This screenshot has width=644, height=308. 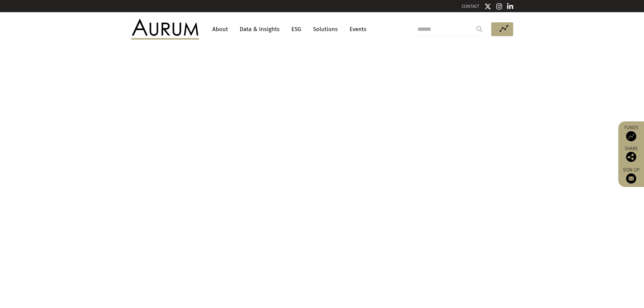 What do you see at coordinates (296, 29) in the screenshot?
I see `a: ESG` at bounding box center [296, 29].